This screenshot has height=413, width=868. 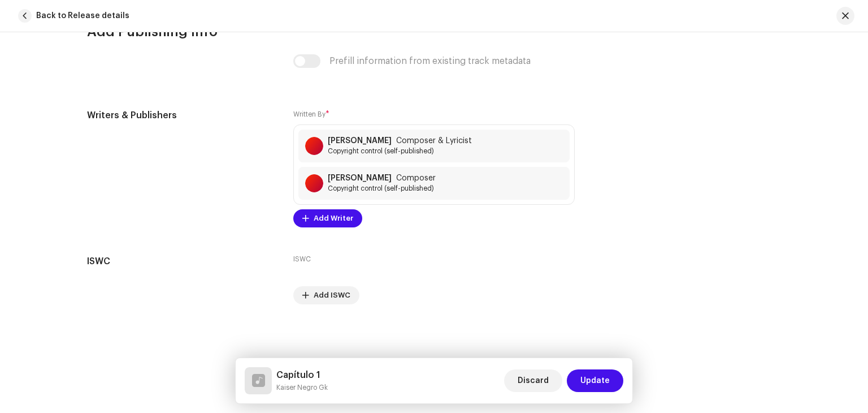 I want to click on span: Composer & Lyricist, so click(x=434, y=141).